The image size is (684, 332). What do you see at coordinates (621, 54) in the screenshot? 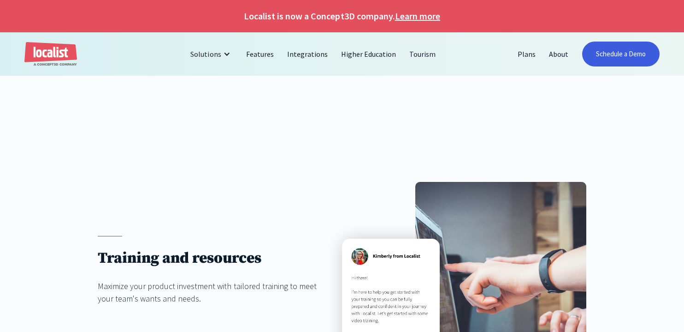
I see `a: Schedule a Demo` at bounding box center [621, 54].